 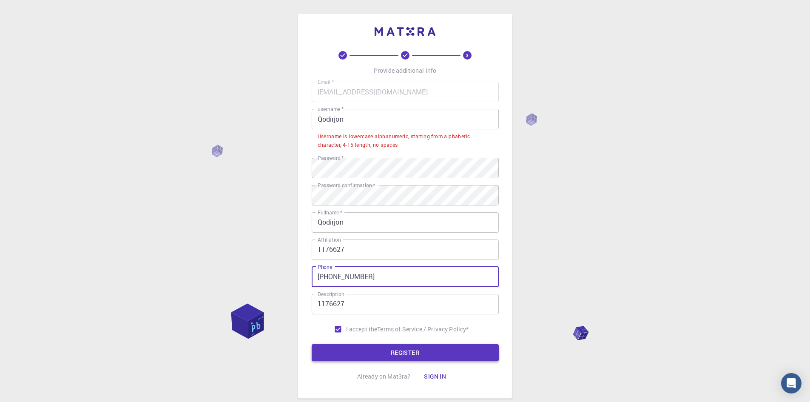 I want to click on button: Sign in, so click(x=435, y=376).